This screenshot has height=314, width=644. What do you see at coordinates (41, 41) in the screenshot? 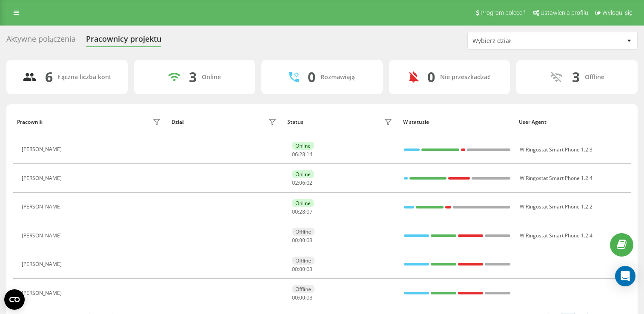
I see `div: Aktywne połączenia` at bounding box center [41, 41].